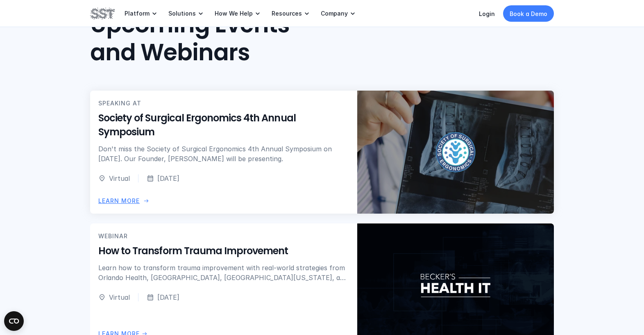 Image resolution: width=644 pixels, height=335 pixels. I want to click on p: Company, so click(335, 13).